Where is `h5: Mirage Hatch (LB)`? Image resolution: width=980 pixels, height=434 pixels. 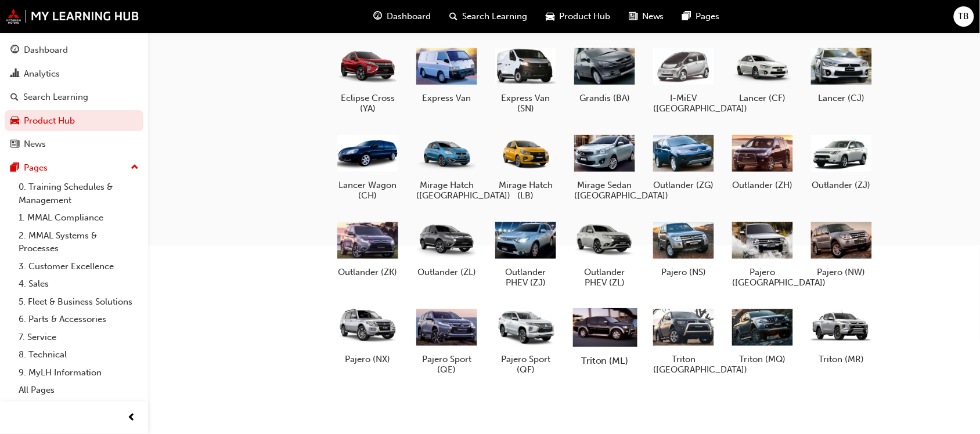 h5: Mirage Hatch (LB) is located at coordinates (526, 190).